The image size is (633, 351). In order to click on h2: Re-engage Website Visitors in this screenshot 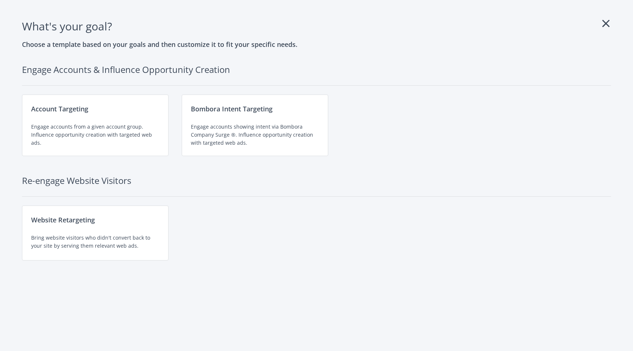, I will do `click(316, 185)`.